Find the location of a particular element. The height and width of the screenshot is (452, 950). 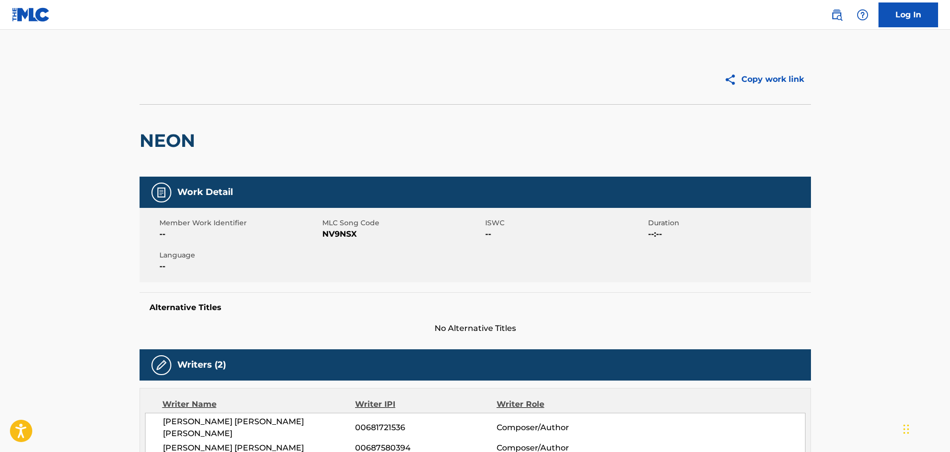

img: Writers is located at coordinates (161, 365).